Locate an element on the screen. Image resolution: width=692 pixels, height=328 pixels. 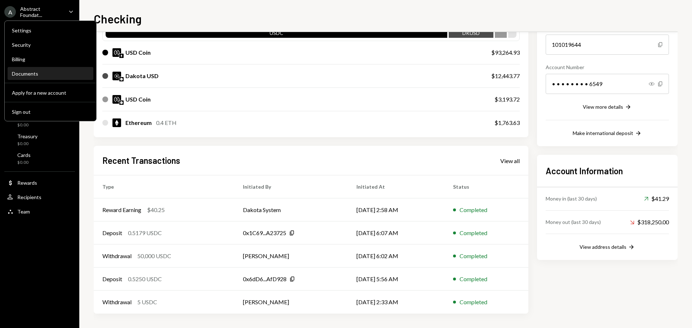
div: Rewards is located at coordinates (27, 183).